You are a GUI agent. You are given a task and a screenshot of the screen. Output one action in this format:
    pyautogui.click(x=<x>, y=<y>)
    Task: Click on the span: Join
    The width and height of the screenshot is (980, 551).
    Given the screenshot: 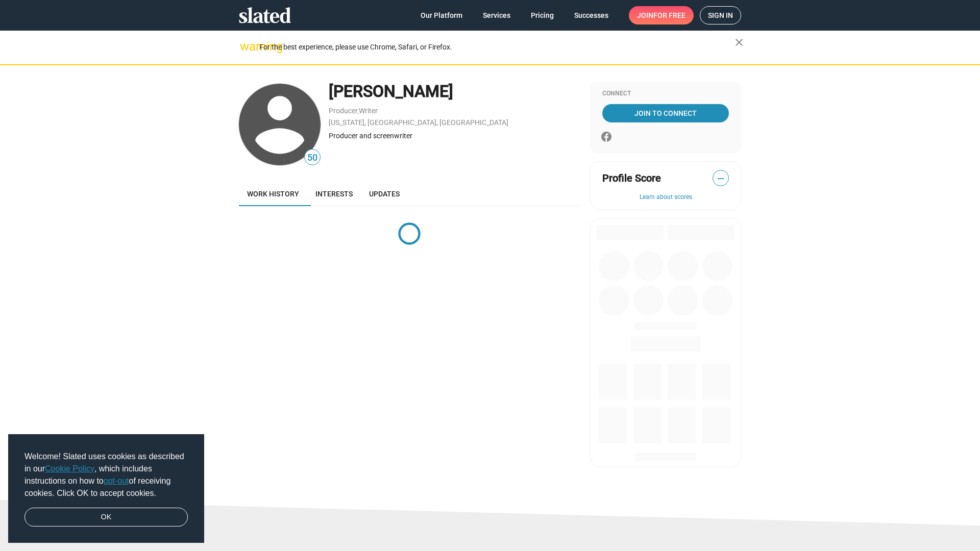 What is the action you would take?
    pyautogui.click(x=661, y=15)
    